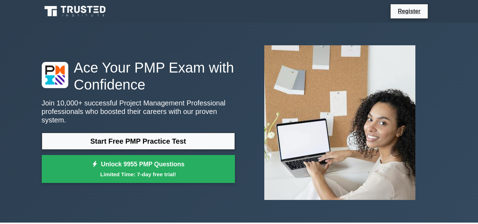 This screenshot has height=224, width=478. What do you see at coordinates (138, 76) in the screenshot?
I see `h1: Ace Your PMP Exam with Confidence` at bounding box center [138, 76].